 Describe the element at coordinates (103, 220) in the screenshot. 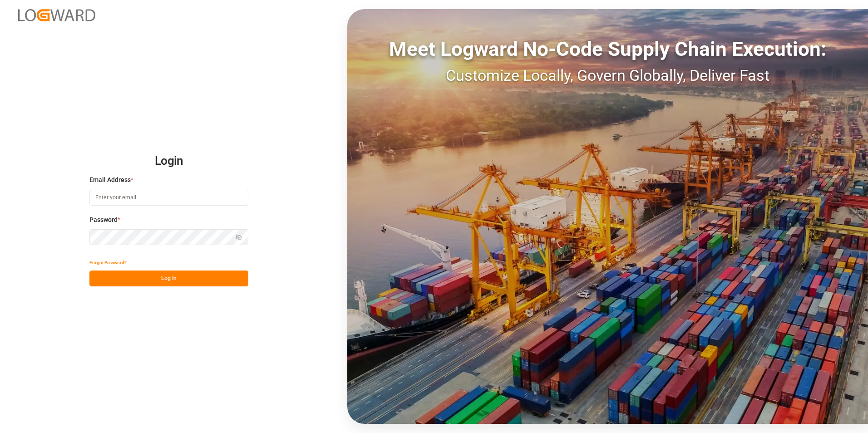

I see `span: Password` at that location.